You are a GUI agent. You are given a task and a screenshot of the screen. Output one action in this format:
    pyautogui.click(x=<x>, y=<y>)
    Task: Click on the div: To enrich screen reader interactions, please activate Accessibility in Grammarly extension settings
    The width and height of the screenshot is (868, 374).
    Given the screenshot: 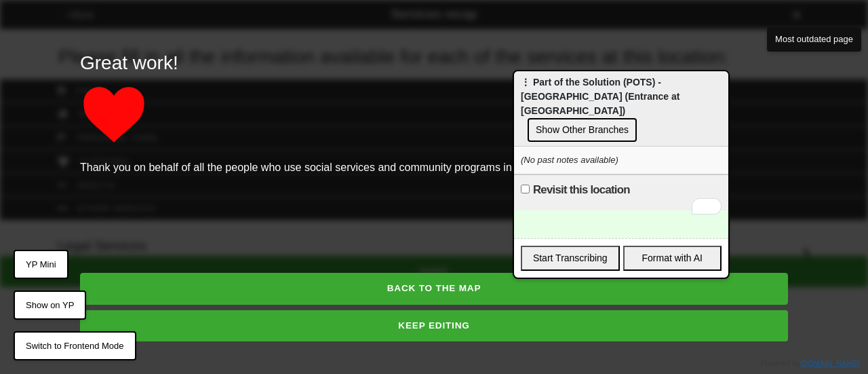 What is the action you would take?
    pyautogui.click(x=621, y=224)
    